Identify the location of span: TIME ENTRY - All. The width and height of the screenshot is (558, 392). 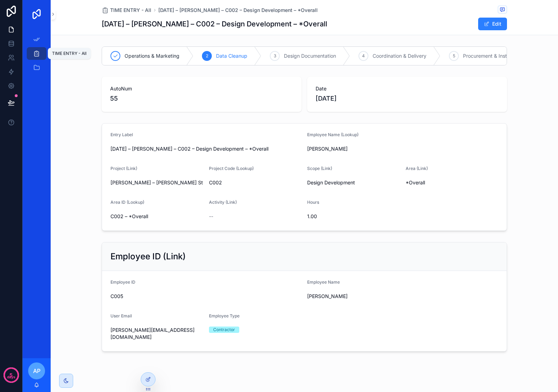
(131, 10).